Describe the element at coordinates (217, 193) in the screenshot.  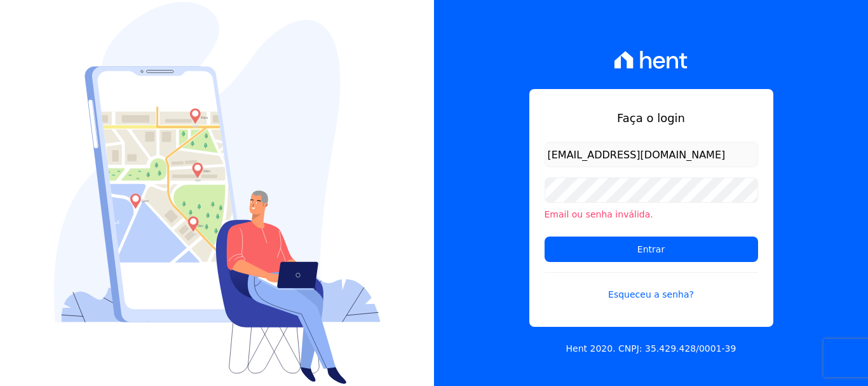
I see `img: Login` at that location.